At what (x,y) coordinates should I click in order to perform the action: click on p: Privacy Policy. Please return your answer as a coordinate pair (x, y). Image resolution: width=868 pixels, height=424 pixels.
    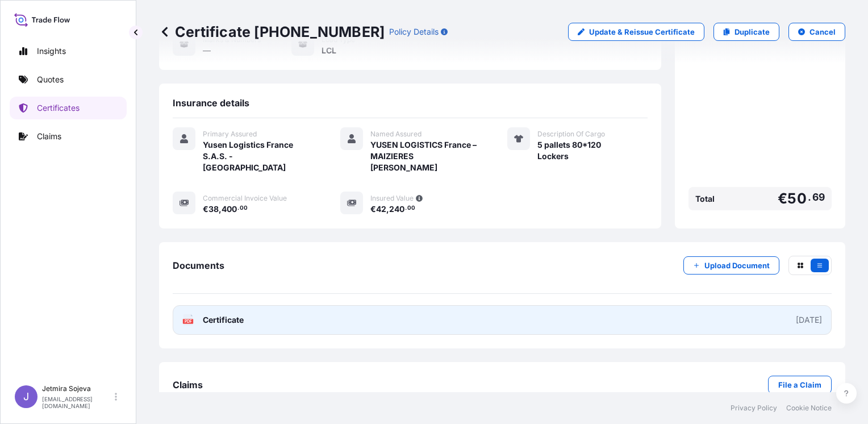
    Looking at the image, I should click on (754, 408).